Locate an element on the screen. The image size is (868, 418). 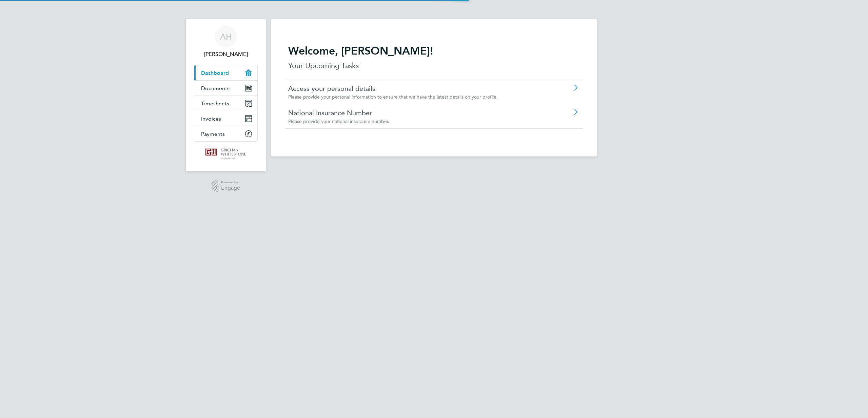
nav: Main navigation is located at coordinates (226, 95).